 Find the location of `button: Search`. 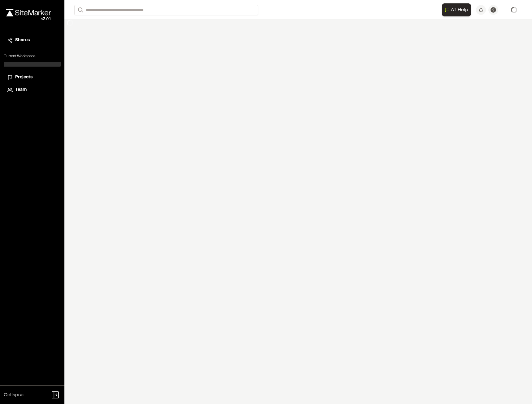

button: Search is located at coordinates (80, 10).